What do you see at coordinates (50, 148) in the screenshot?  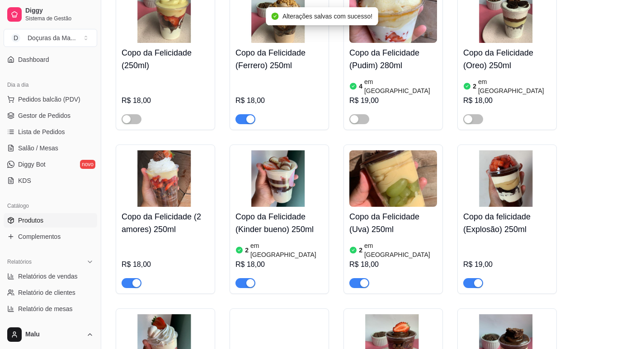 I see `a: Salão / Mesas` at bounding box center [50, 148].